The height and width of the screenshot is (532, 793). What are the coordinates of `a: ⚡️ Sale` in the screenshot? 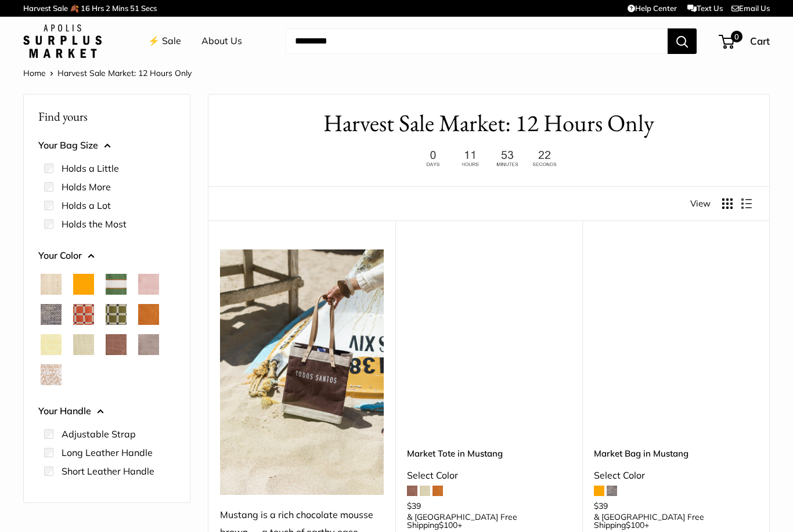 It's located at (164, 41).